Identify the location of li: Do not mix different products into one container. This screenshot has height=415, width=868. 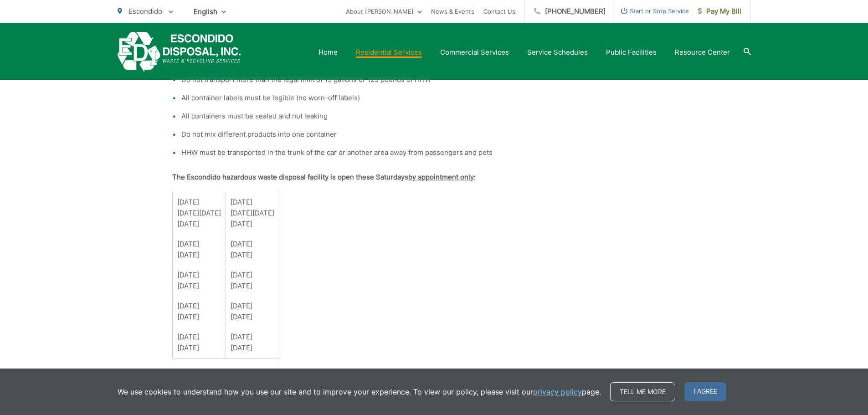
(439, 134).